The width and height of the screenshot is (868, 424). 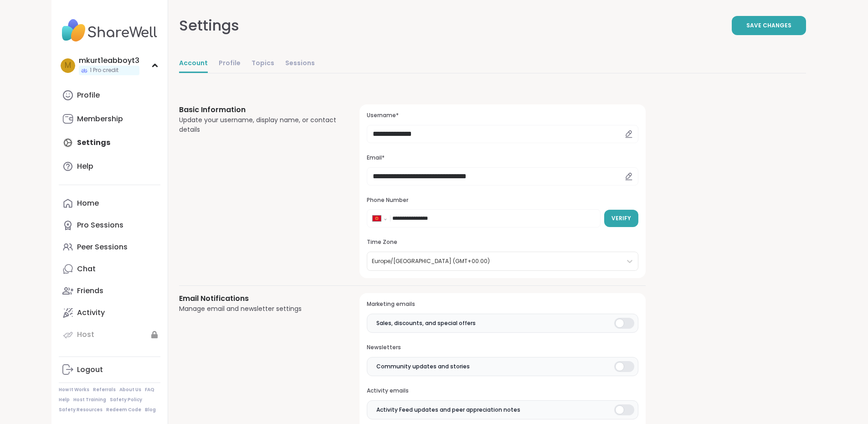 What do you see at coordinates (86, 269) in the screenshot?
I see `div: Chat` at bounding box center [86, 269].